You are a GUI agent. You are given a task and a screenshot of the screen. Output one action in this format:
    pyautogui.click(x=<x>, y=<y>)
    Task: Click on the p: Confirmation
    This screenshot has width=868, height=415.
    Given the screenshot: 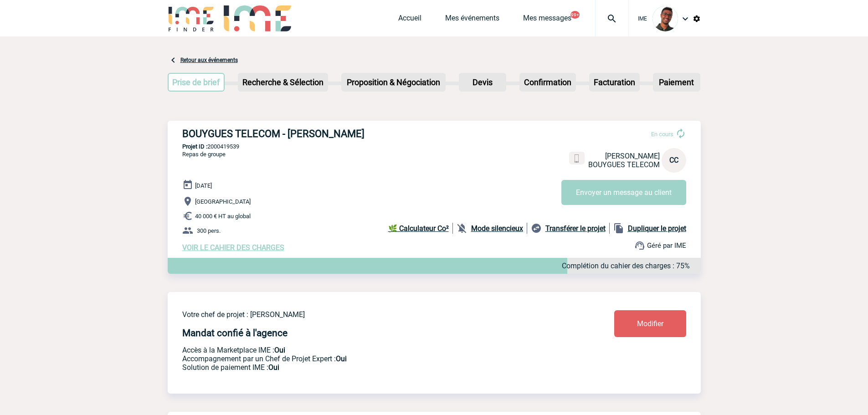 What is the action you would take?
    pyautogui.click(x=547, y=82)
    